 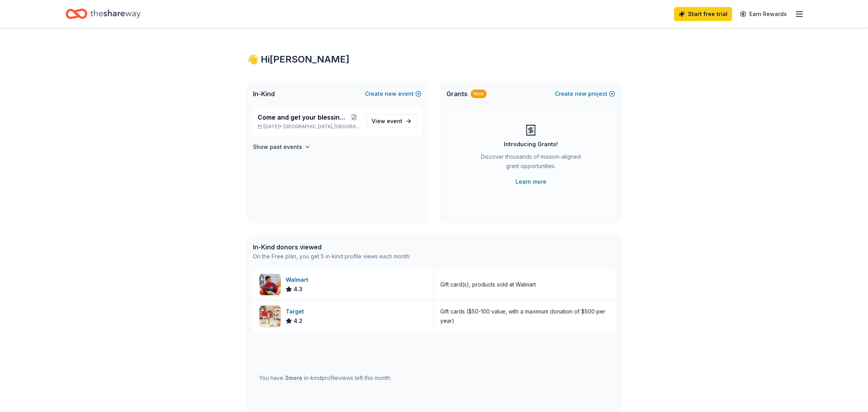 What do you see at coordinates (270, 285) in the screenshot?
I see `img: Image for Walmart` at bounding box center [270, 285].